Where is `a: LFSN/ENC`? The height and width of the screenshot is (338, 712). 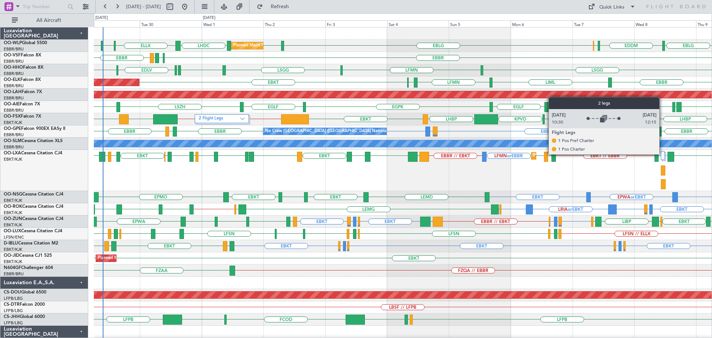
a: LFSN/ENC is located at coordinates (14, 237).